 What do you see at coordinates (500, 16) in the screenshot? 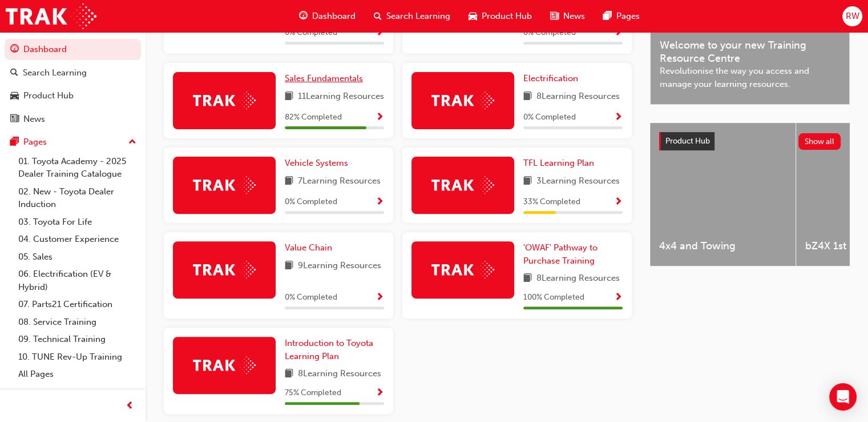
I see `a: car-iconProduct Hub` at bounding box center [500, 16].